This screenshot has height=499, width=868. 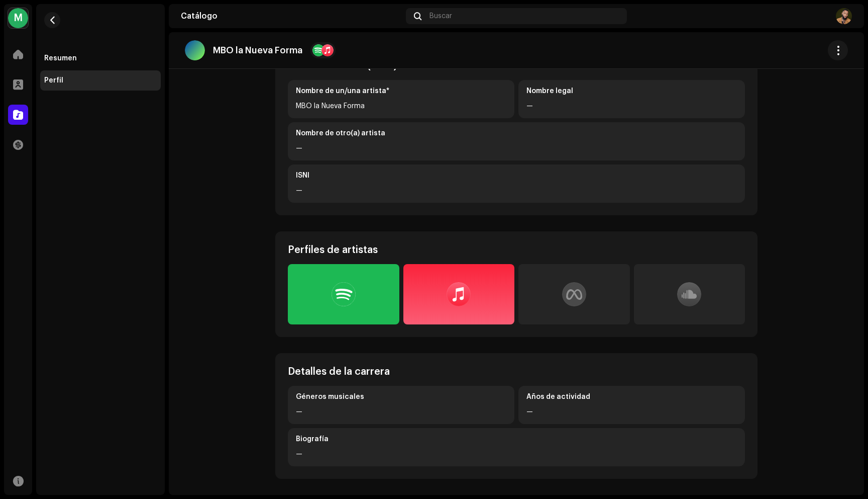 I want to click on h4: Detalles de la carrera, so click(x=516, y=371).